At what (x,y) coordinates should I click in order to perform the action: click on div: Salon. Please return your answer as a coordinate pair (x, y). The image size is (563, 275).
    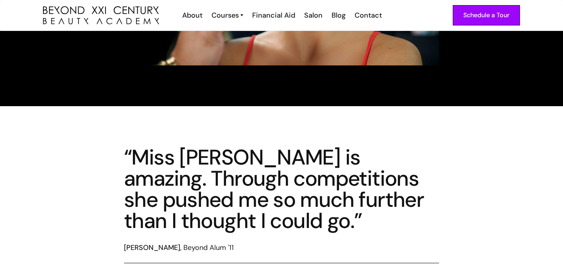
    Looking at the image, I should click on (313, 15).